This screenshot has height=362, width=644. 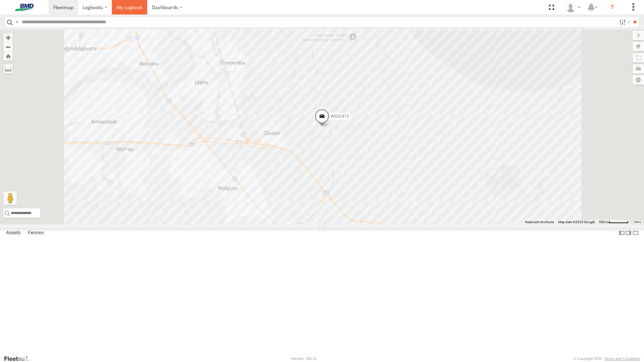 What do you see at coordinates (623, 22) in the screenshot?
I see `label: Search Filter Options` at bounding box center [623, 22].